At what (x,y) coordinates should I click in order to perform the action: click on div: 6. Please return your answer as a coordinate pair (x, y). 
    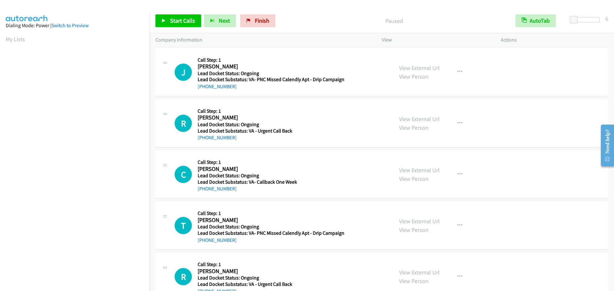
    Looking at the image, I should click on (607, 19).